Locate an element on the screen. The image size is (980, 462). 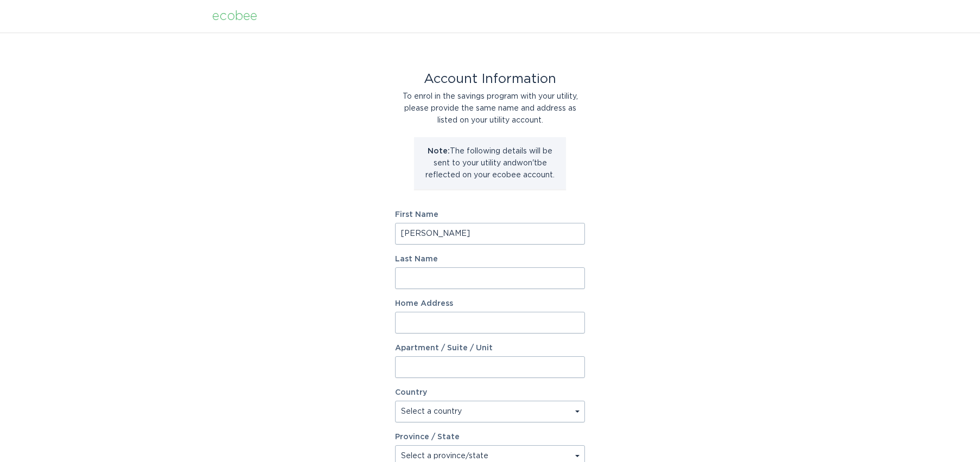
label: First Name is located at coordinates (490, 215).